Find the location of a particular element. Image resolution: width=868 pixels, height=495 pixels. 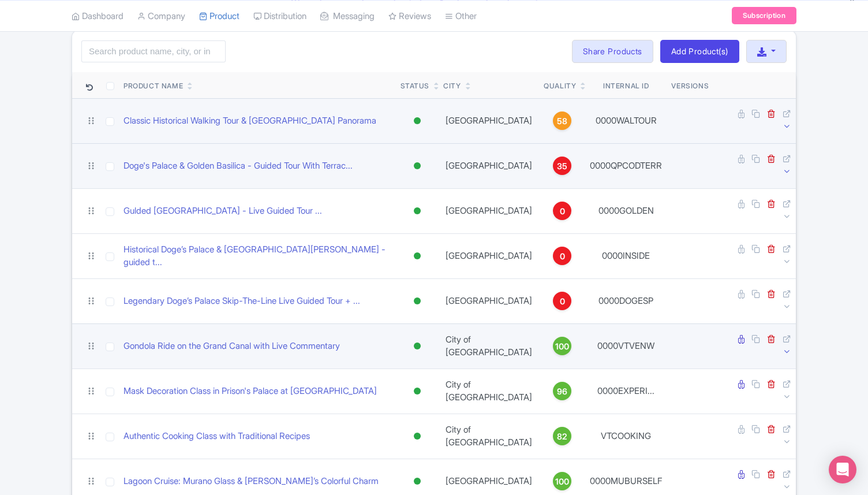

th: Versions is located at coordinates (690, 85).